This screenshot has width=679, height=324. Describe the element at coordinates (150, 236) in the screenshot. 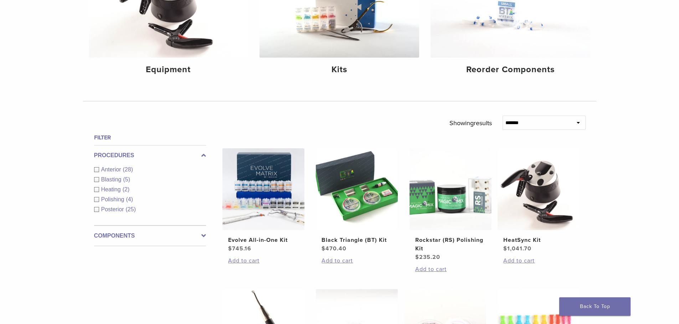

I see `label: Components` at that location.